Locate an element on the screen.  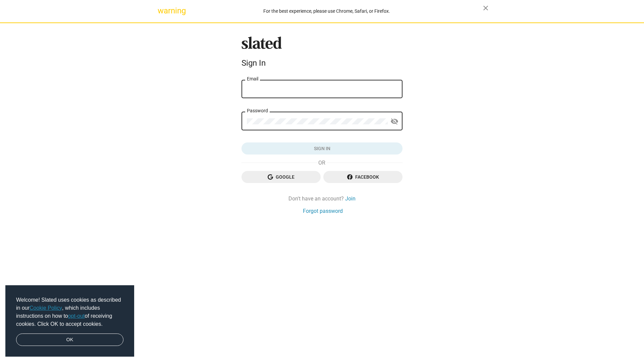
a: Cookie Policy is located at coordinates (46, 308).